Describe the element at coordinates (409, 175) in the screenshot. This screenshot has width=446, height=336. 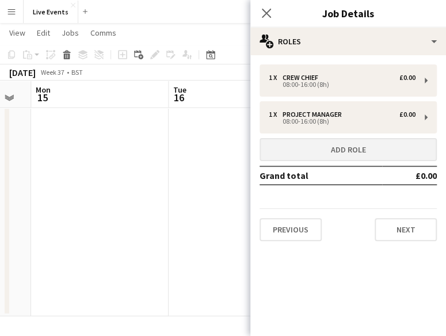
I see `td: £0.00` at that location.